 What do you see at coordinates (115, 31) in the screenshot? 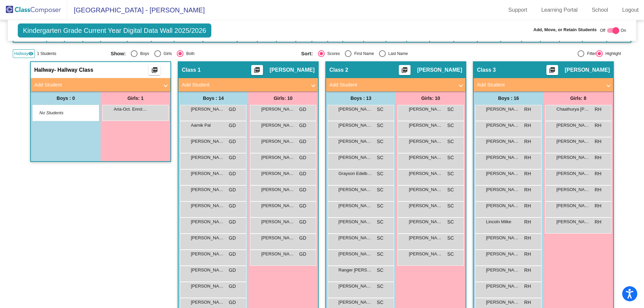
I see `span: Kindergarten Grade Current Year Digital Data Wall 2025/2026` at bounding box center [115, 31].